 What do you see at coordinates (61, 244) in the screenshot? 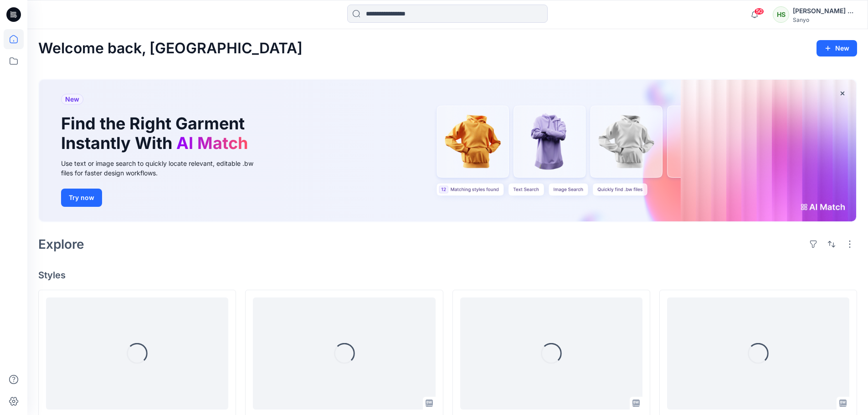
I see `h2: Explore` at bounding box center [61, 244].